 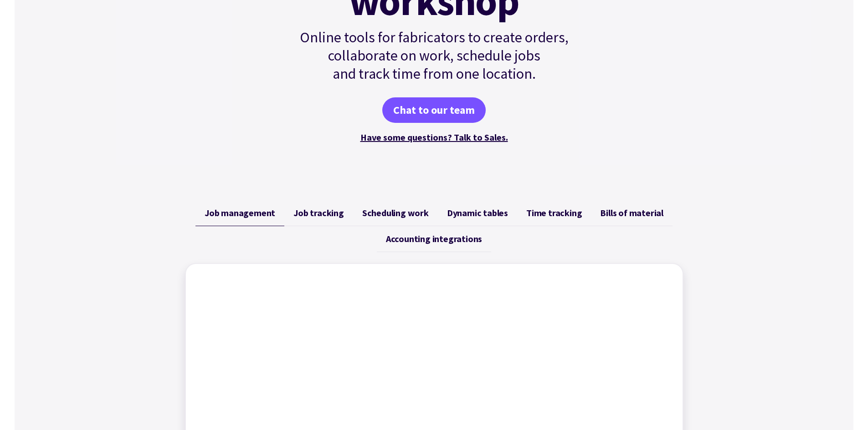 I want to click on div: Chat Widget, so click(x=792, y=381).